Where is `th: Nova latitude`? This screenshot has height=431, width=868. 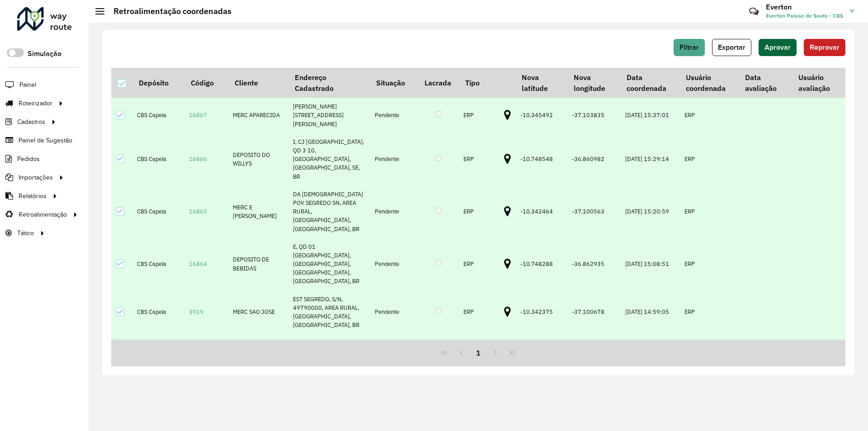
th: Nova latitude is located at coordinates (541, 83).